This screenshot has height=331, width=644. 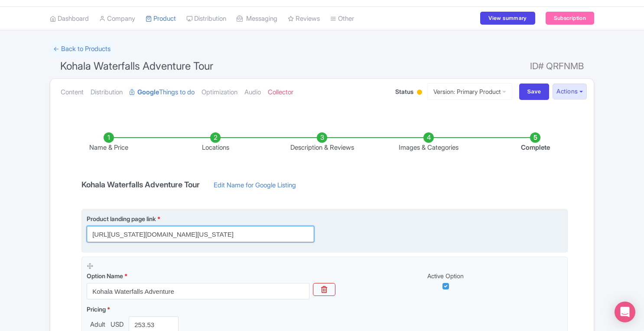 What do you see at coordinates (280, 92) in the screenshot?
I see `a: Collector` at bounding box center [280, 92].